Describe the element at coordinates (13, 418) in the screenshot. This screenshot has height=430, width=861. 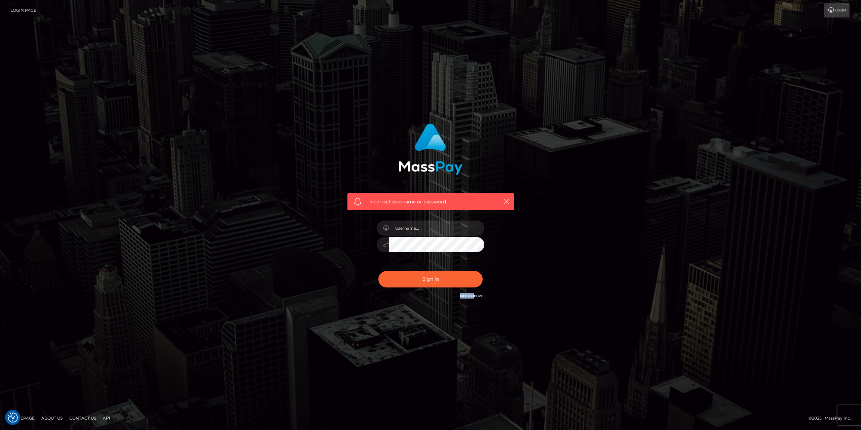
I see `img: Revisit consent button` at that location.